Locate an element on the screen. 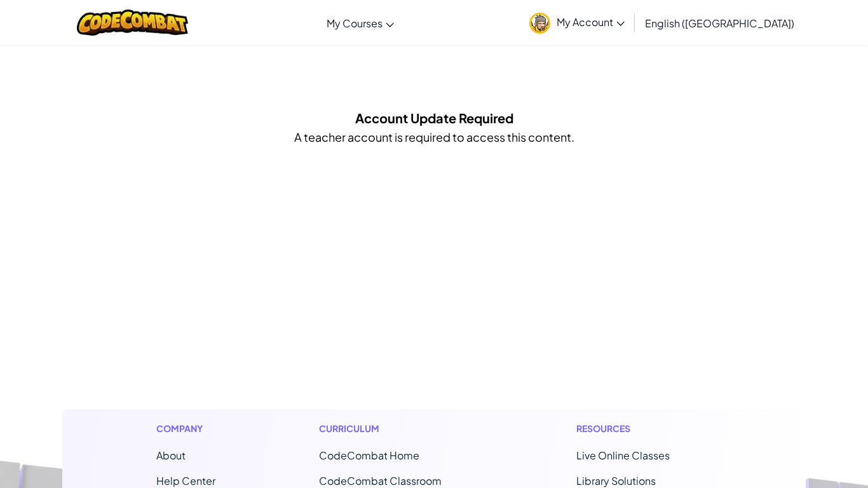 The height and width of the screenshot is (488, 868). h5: Account Update Required is located at coordinates (434, 117).